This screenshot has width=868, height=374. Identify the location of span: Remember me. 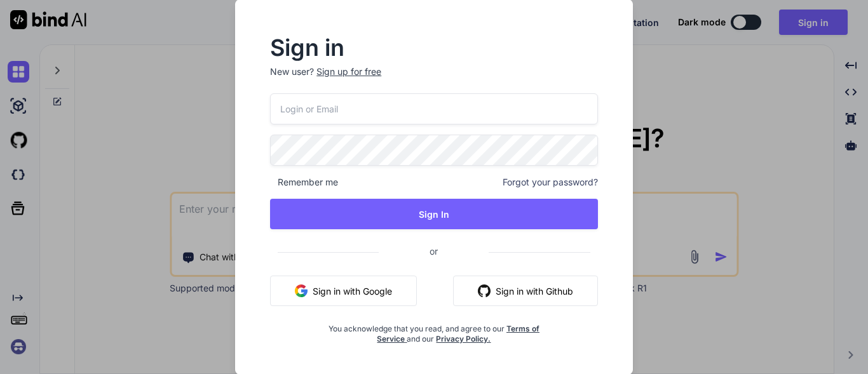
(303, 182).